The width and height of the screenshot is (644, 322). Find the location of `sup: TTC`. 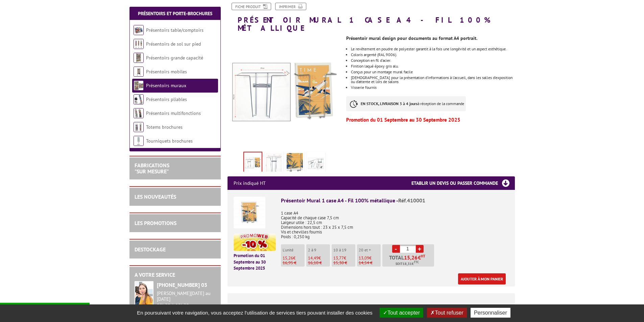

sup: TTC is located at coordinates (416, 262).